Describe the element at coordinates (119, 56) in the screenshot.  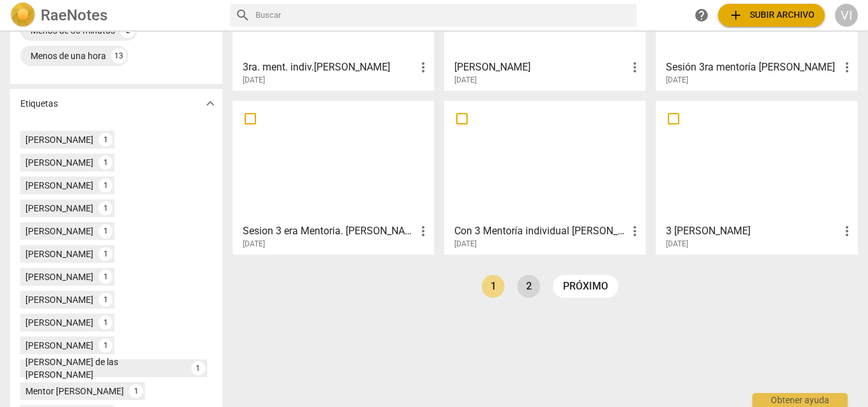
I see `div: 13` at that location.